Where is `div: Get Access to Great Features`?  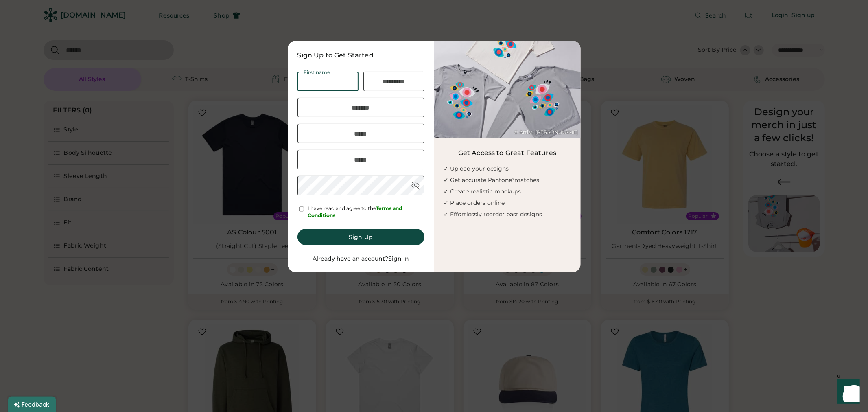 div: Get Access to Great Features is located at coordinates (507, 153).